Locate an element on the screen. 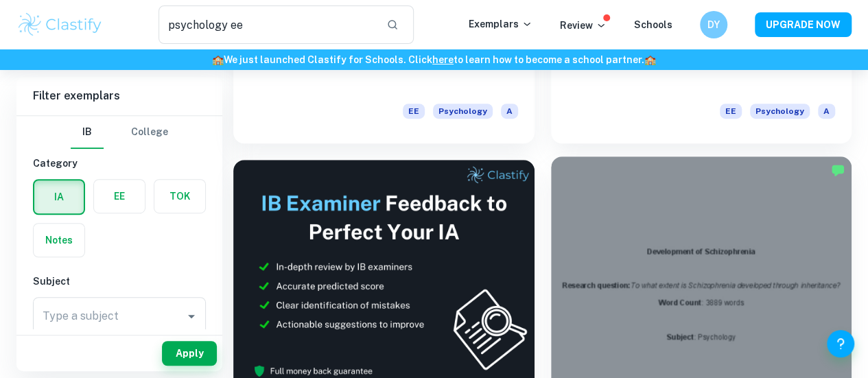 The height and width of the screenshot is (378, 868). p: Exemplars is located at coordinates (500, 24).